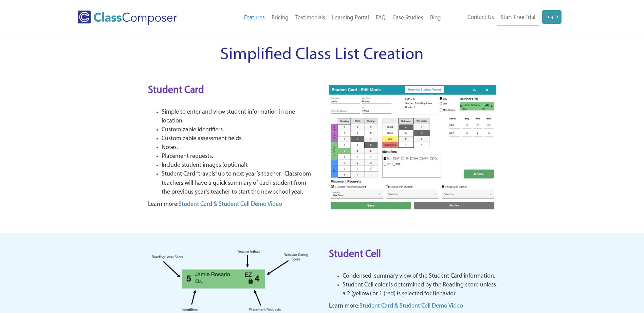  What do you see at coordinates (518, 18) in the screenshot?
I see `a: Start Free Trial` at bounding box center [518, 18].